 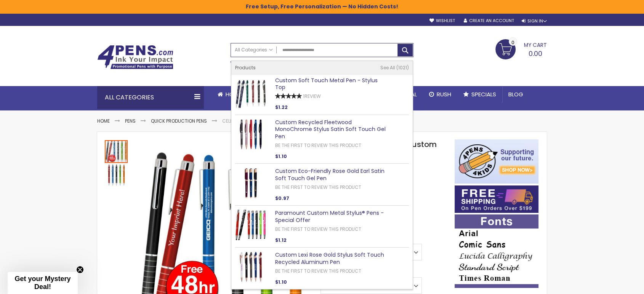 What do you see at coordinates (250, 225) in the screenshot?
I see `img: Paramount Custom Metal Stylus® Pens -Special Offer` at bounding box center [250, 225].